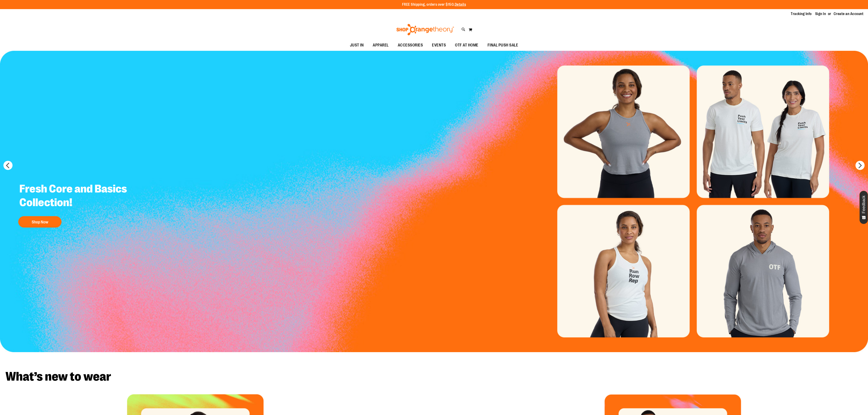 The height and width of the screenshot is (415, 868). I want to click on h2: Fresh Core and Basics Collection!, so click(77, 196).